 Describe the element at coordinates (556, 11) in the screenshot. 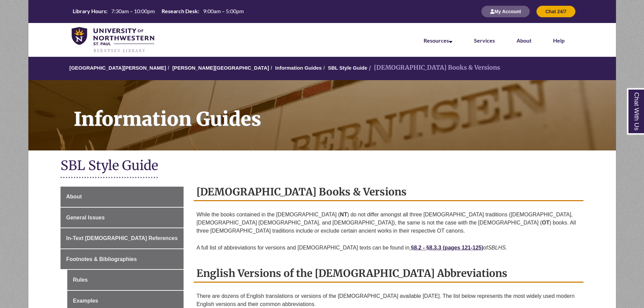

I see `button: Chat 24/7` at that location.